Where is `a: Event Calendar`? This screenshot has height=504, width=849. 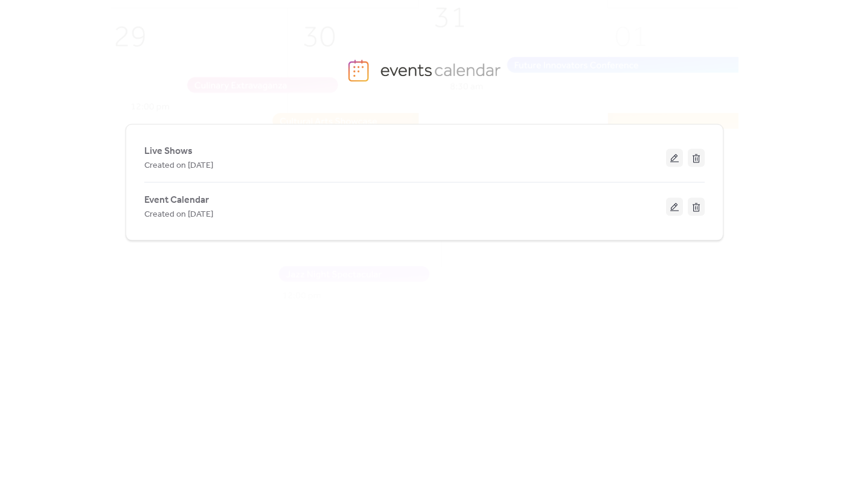 a: Event Calendar is located at coordinates (176, 200).